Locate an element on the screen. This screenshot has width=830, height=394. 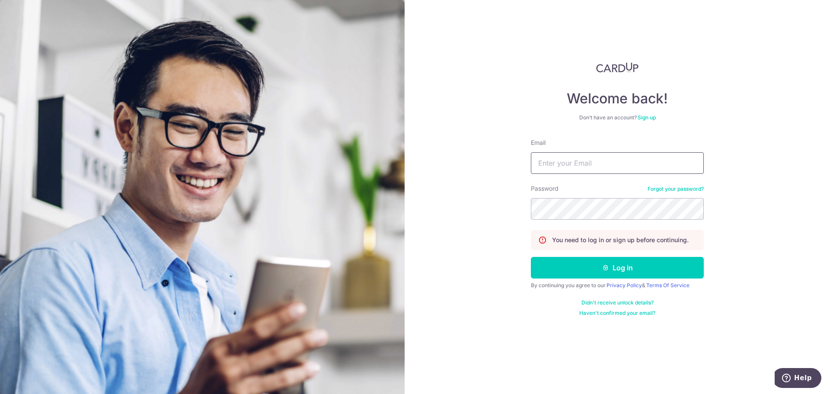
a: Privacy Policy is located at coordinates (624, 285).